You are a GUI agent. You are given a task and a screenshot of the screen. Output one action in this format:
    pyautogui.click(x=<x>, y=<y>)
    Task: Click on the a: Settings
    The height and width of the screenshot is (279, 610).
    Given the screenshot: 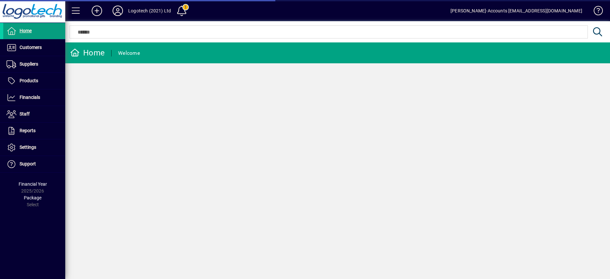 What is the action you would take?
    pyautogui.click(x=34, y=148)
    